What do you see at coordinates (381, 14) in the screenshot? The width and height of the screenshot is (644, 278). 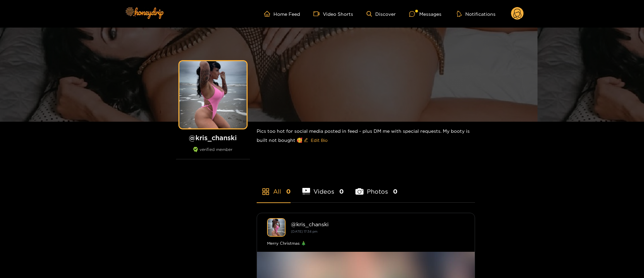 I see `a: Discover` at bounding box center [381, 14].